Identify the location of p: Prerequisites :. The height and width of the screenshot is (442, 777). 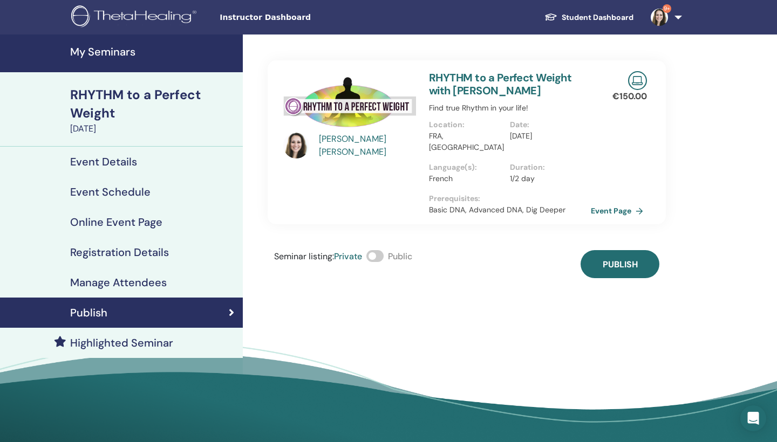
(510, 199).